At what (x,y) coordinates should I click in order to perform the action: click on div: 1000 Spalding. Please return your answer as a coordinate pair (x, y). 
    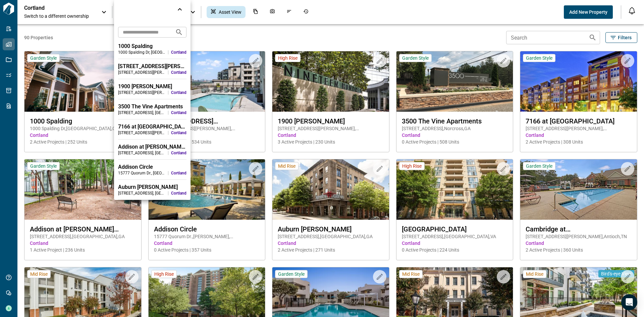
    Looking at the image, I should click on (152, 47).